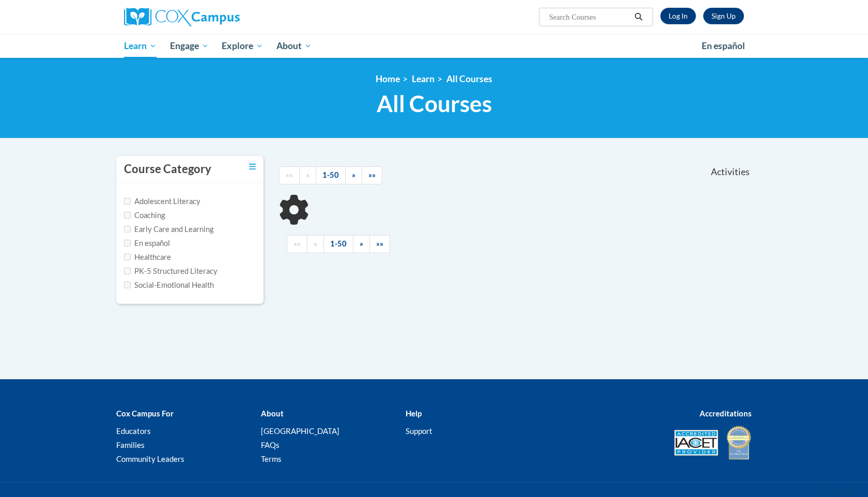 This screenshot has height=497, width=868. I want to click on img: Cox Campus, so click(182, 17).